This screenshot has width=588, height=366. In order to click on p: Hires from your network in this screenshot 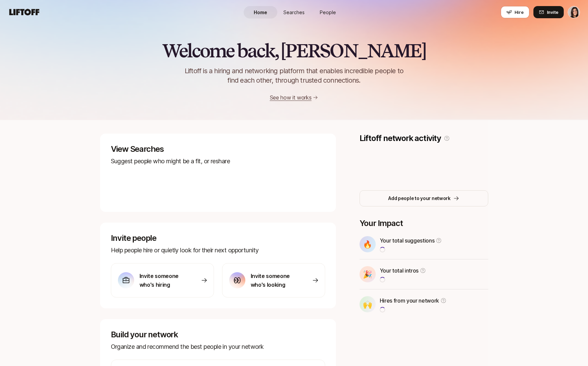, I will do `click(409, 300)`.